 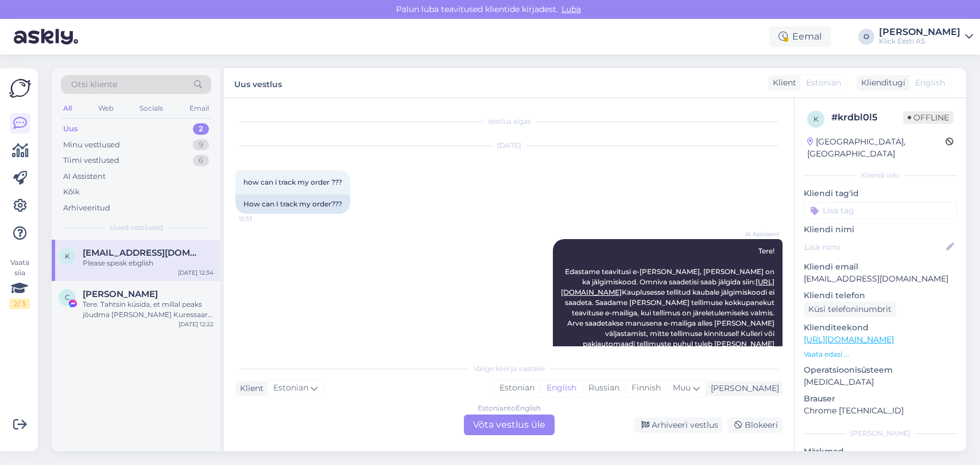 I want to click on div: 6, so click(x=201, y=161).